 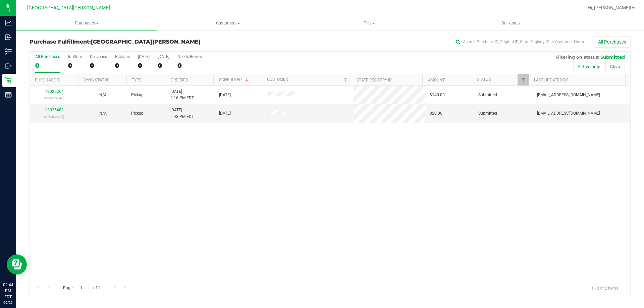 I want to click on inline-svg: Outbound, so click(x=8, y=66).